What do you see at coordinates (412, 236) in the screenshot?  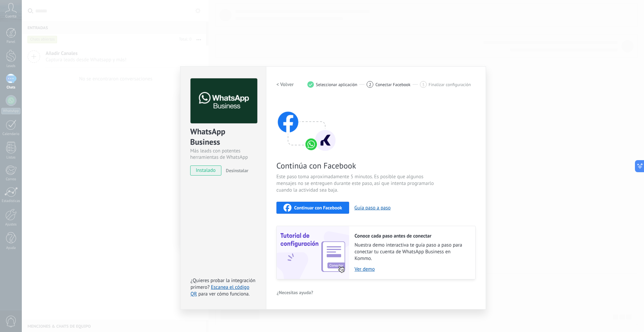 I see `h2: Conoce cada paso antes de conectar` at bounding box center [412, 236].